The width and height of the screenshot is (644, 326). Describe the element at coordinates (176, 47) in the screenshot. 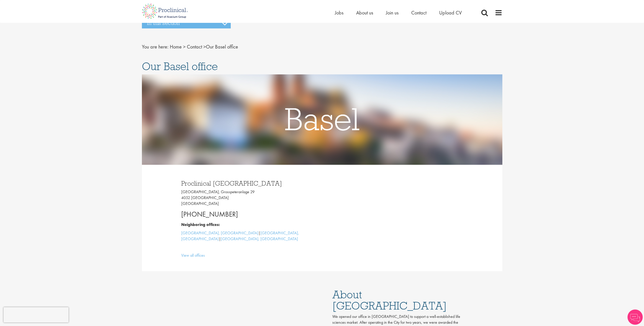

I see `a: breadcrumb link to Home` at that location.